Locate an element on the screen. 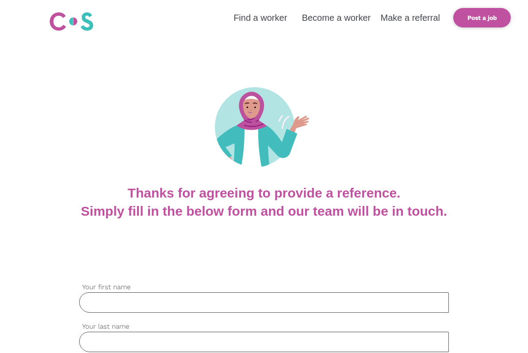 This screenshot has width=528, height=353. label: Your first name is located at coordinates (264, 287).